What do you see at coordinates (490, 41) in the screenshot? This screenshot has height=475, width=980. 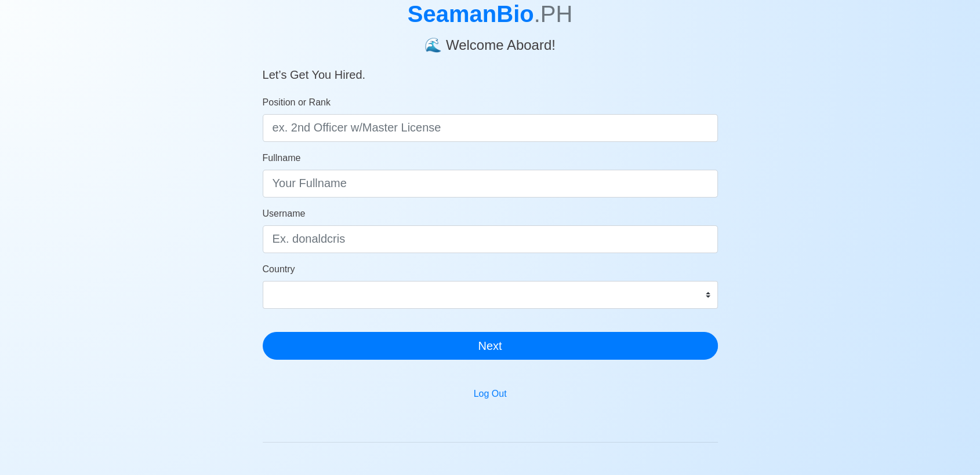 I see `h4: 🌊 Welcome Aboard!` at bounding box center [490, 41].